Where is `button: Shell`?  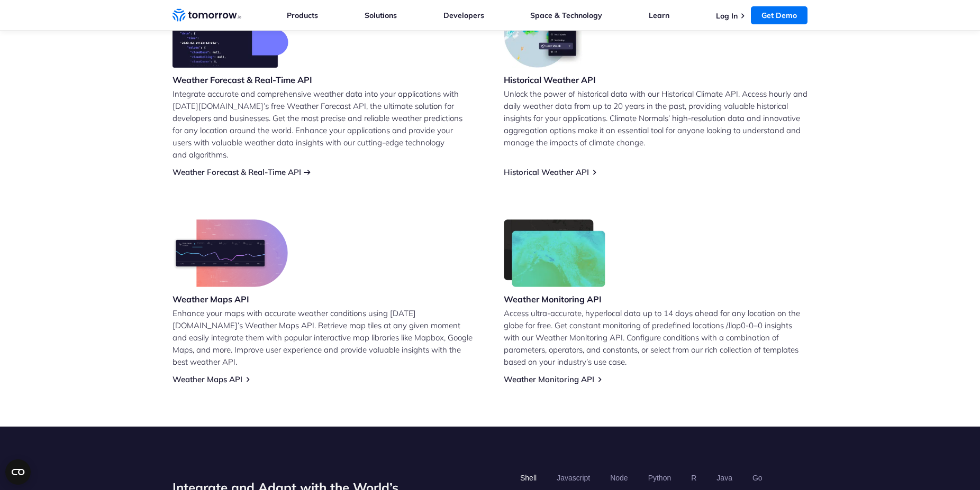
button: Shell is located at coordinates (528, 479).